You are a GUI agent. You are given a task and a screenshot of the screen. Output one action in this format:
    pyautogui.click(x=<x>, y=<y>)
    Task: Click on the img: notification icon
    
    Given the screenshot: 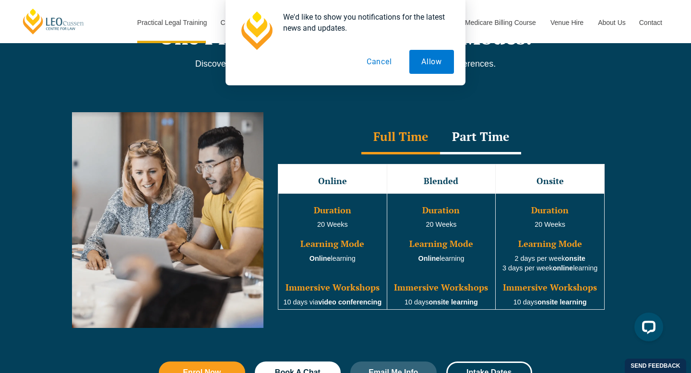 What is the action you would take?
    pyautogui.click(x=256, y=31)
    